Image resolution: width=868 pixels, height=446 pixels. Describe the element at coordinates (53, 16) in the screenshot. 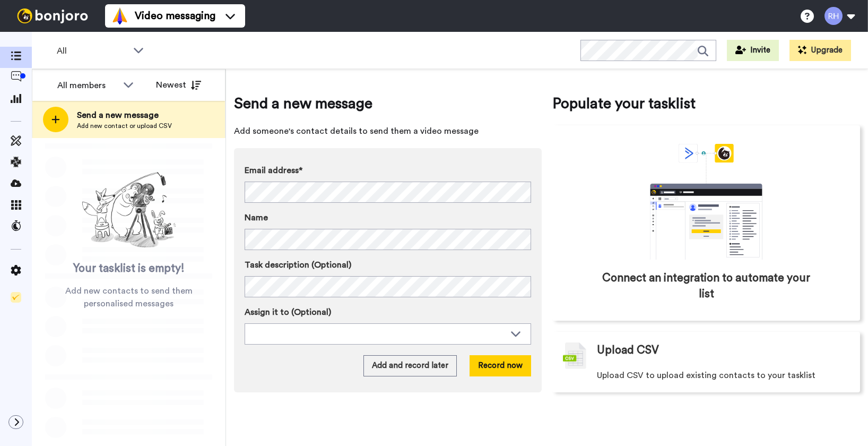

I see `img: bj-logo-header-white.svg` at that location.